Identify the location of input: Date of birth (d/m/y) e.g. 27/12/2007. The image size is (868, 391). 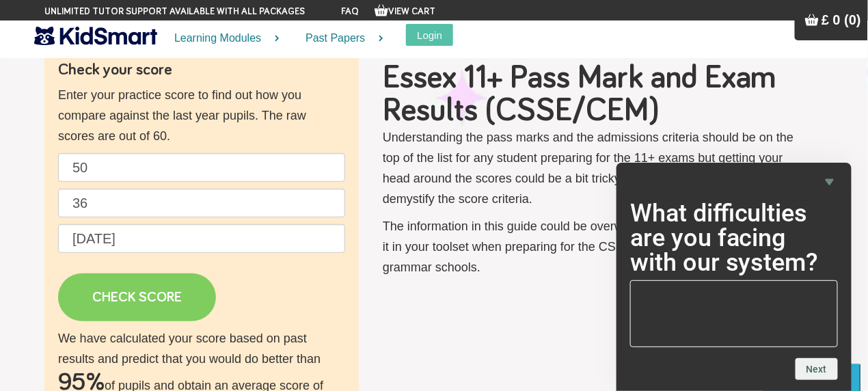
(201, 238).